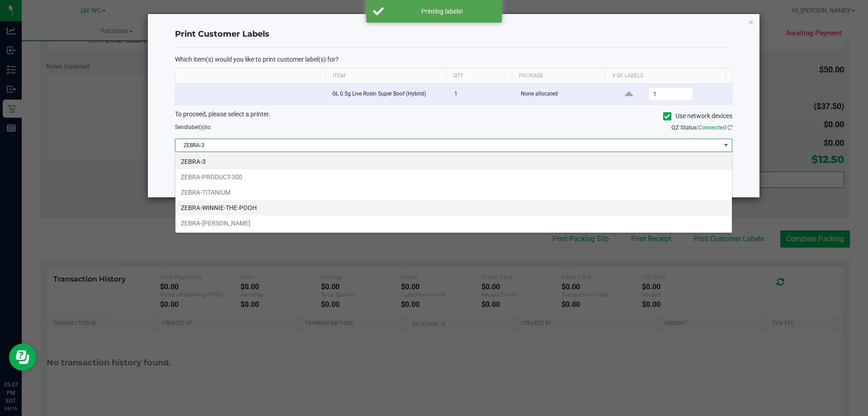  I want to click on td: GL 0.5g Live Rosin Super Boof (Hybrid), so click(388, 94).